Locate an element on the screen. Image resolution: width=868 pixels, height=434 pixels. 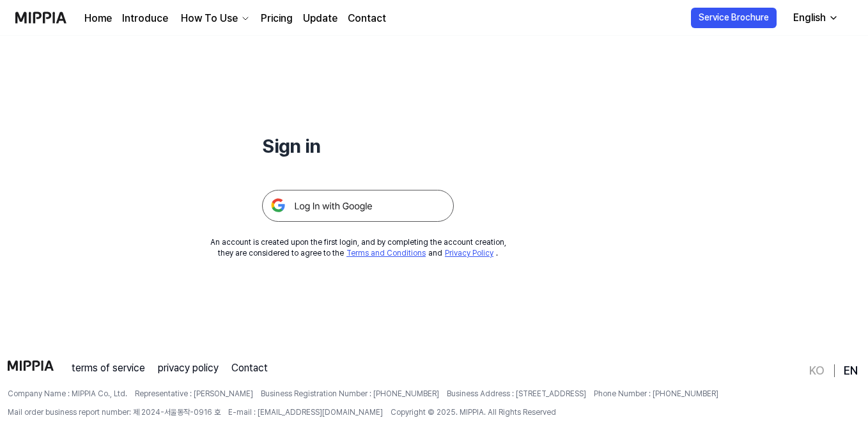
span: Copyright © 2025. MIPPIA. All Rights Reserved is located at coordinates (472, 412).